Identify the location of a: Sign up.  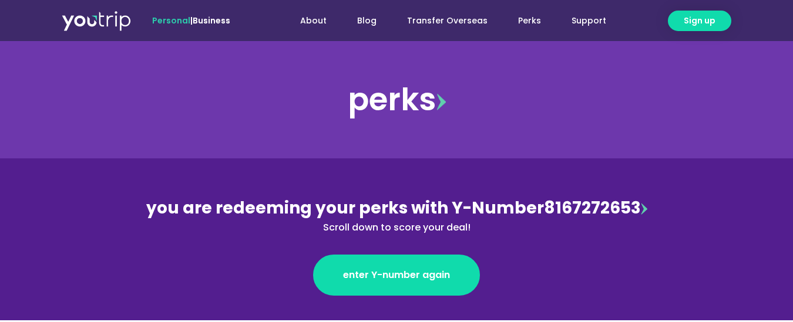
(699, 21).